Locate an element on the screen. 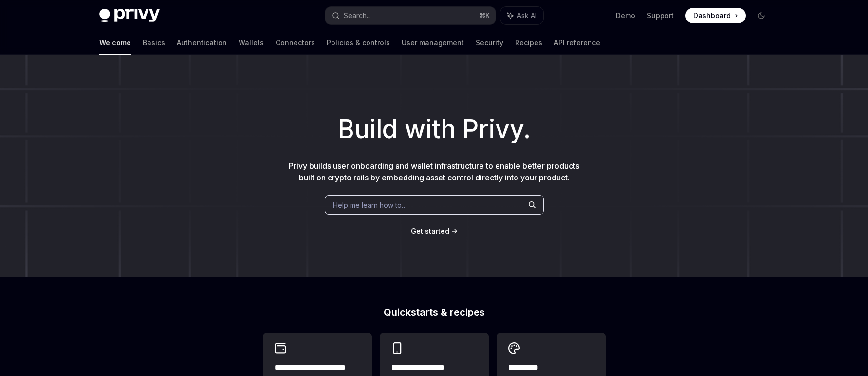 This screenshot has height=376, width=868. button: Search...⌘K is located at coordinates (410, 16).